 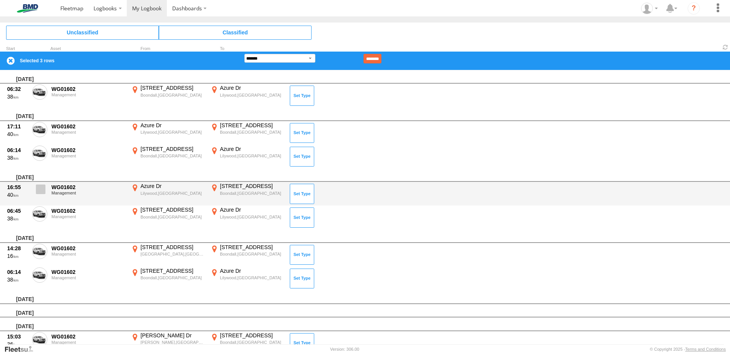 I want to click on div: Steven Bennett, so click(x=649, y=8).